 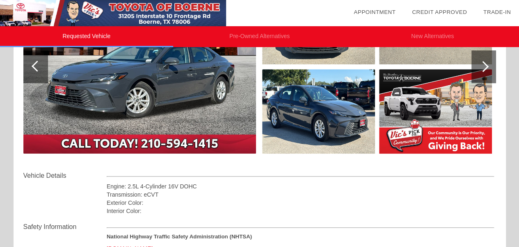 What do you see at coordinates (260, 37) in the screenshot?
I see `li: Pre-Owned Alternatives` at bounding box center [260, 37].